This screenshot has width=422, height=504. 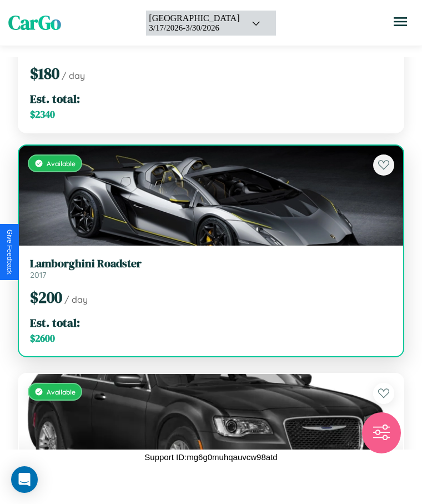 I want to click on span: $ 2340, so click(x=42, y=115).